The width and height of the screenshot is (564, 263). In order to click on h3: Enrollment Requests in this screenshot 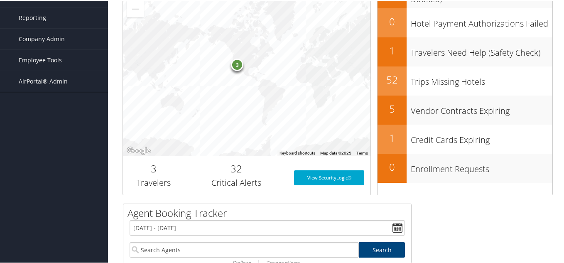, I will do `click(482, 166)`.